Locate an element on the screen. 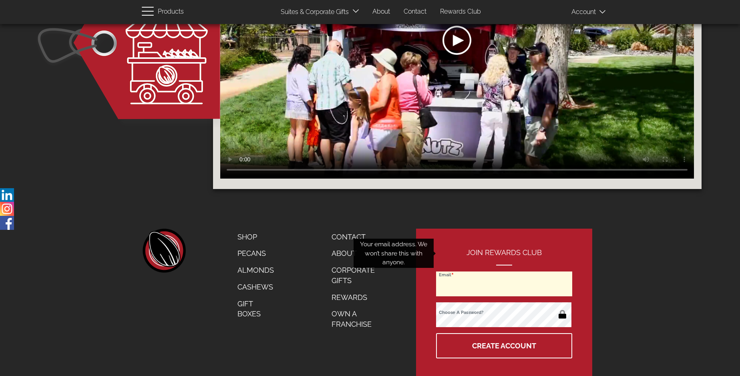 The image size is (740, 376). a: Cashews is located at coordinates (256, 287).